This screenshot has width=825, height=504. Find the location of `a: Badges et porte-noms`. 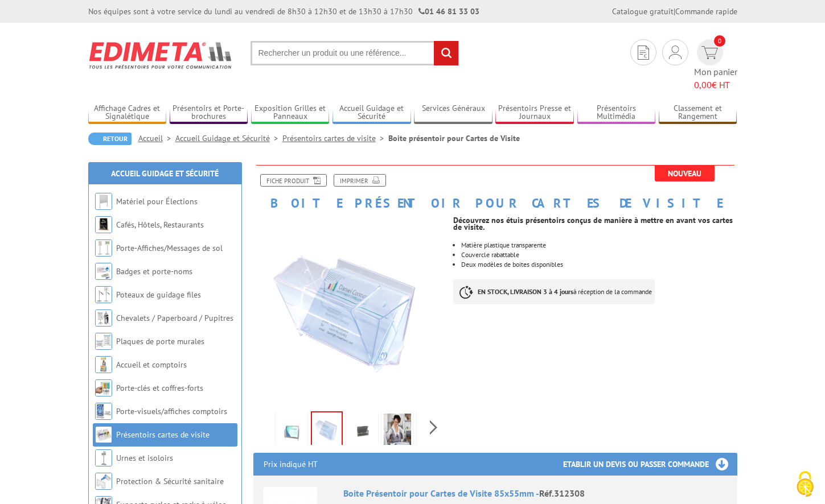

a: Badges et porte-noms is located at coordinates (155, 271).